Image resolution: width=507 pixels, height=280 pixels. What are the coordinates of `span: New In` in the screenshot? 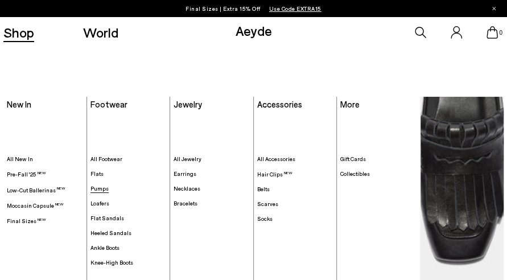 It's located at (19, 104).